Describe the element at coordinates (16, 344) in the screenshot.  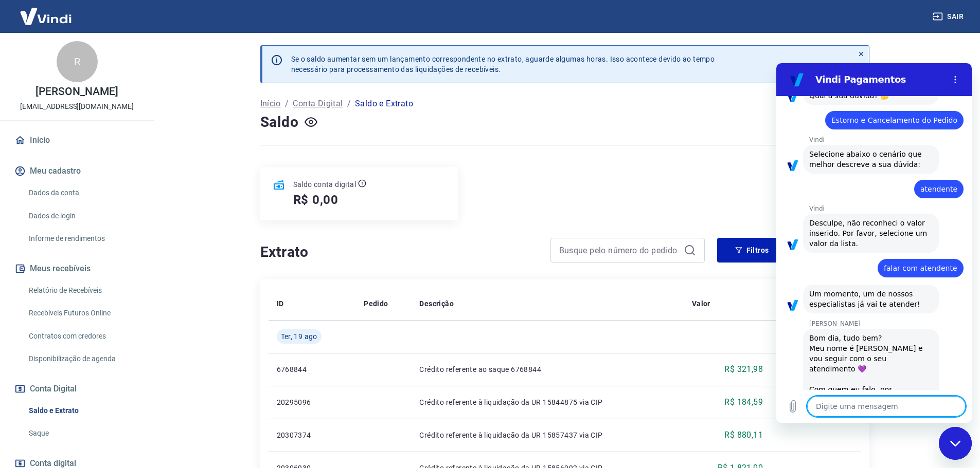
I see `button: Carregar arquivo` at that location.